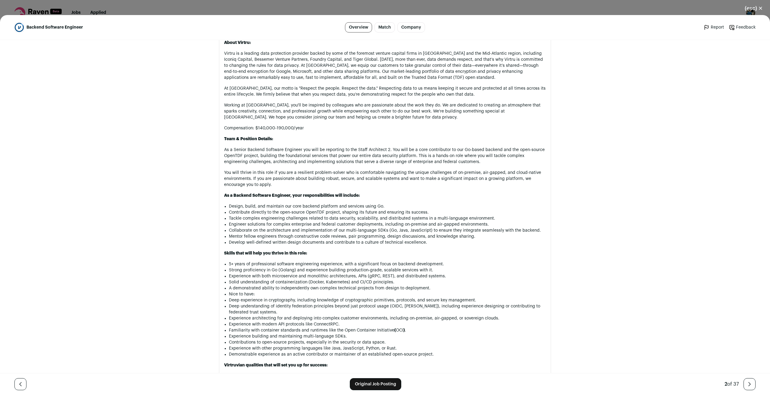 The height and width of the screenshot is (395, 770). I want to click on div: of 37, so click(732, 384).